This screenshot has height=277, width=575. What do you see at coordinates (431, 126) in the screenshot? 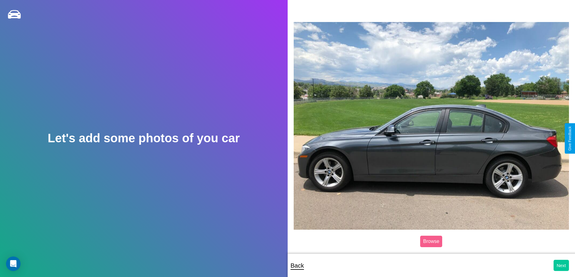
I see `img: posted` at bounding box center [431, 126].